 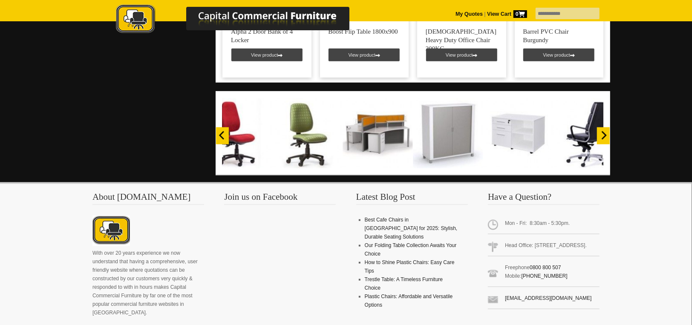 What do you see at coordinates (448, 133) in the screenshot?
I see `img: 01` at bounding box center [448, 133].